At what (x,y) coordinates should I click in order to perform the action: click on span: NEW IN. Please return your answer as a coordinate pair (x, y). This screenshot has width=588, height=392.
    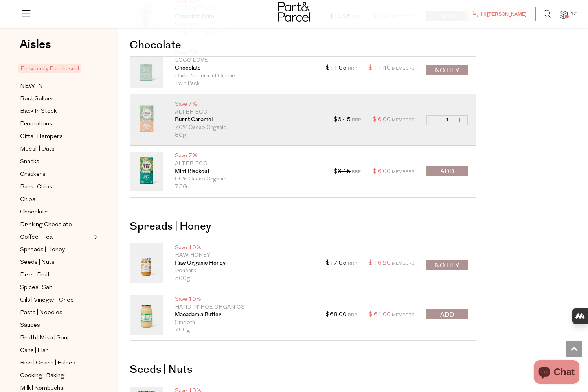
    Looking at the image, I should click on (31, 87).